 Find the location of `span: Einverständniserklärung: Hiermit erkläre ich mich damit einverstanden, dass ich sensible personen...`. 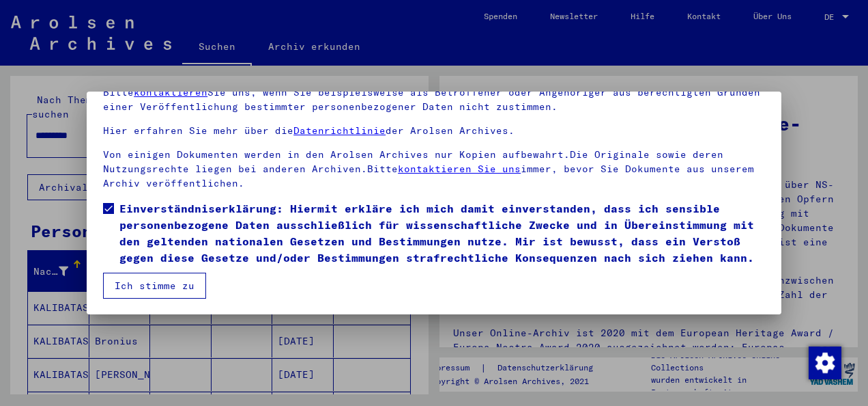

span: Einverständniserklärung: Hiermit erkläre ich mich damit einverstanden, dass ich sensible personen... is located at coordinates (442, 233).